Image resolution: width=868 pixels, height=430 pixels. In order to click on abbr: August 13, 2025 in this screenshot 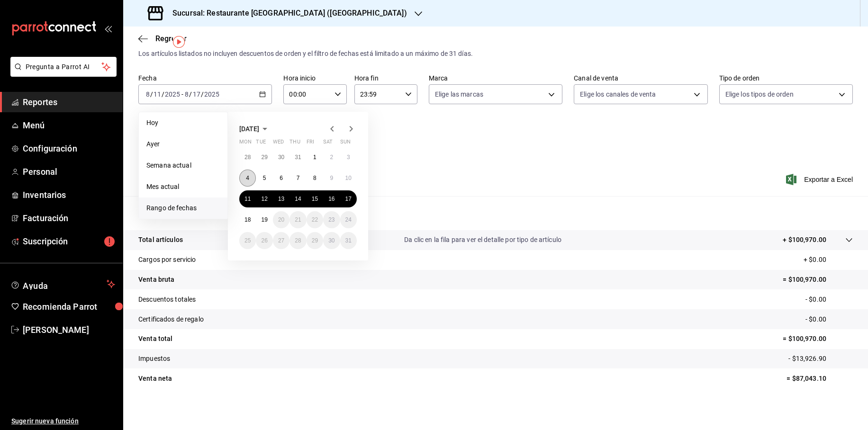, I will do `click(281, 199)`.